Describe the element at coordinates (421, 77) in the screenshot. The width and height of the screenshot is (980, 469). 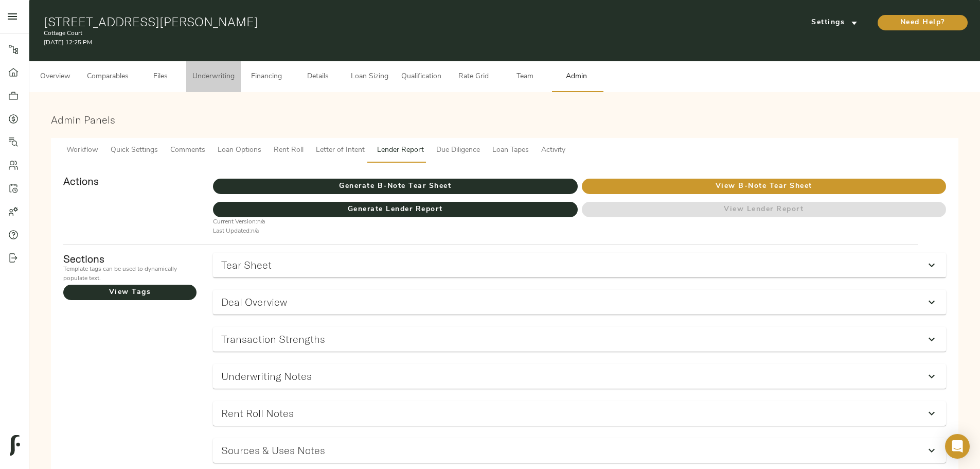
I see `span: Qualification` at that location.